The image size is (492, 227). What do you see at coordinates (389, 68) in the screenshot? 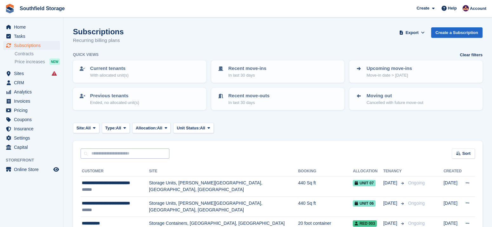
I see `p: Upcoming move-ins` at bounding box center [389, 68].